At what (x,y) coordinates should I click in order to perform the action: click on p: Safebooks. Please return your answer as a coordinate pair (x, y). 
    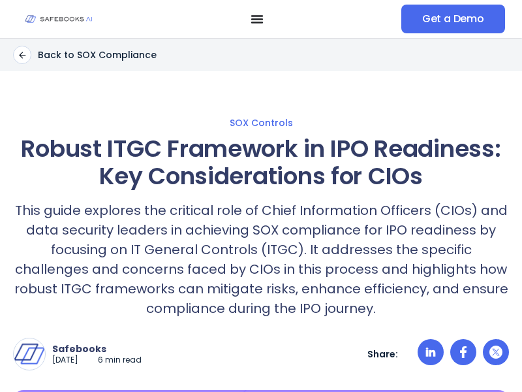
    Looking at the image, I should click on (97, 349).